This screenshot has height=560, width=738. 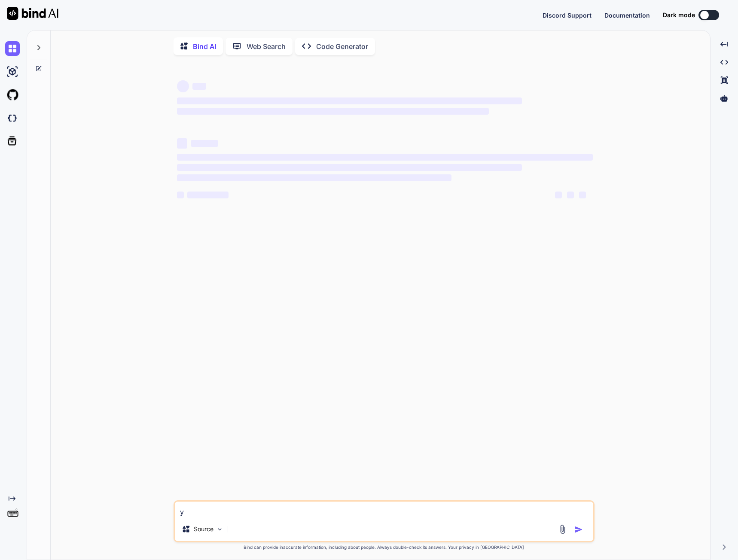 I want to click on img: githubLight, so click(x=12, y=94).